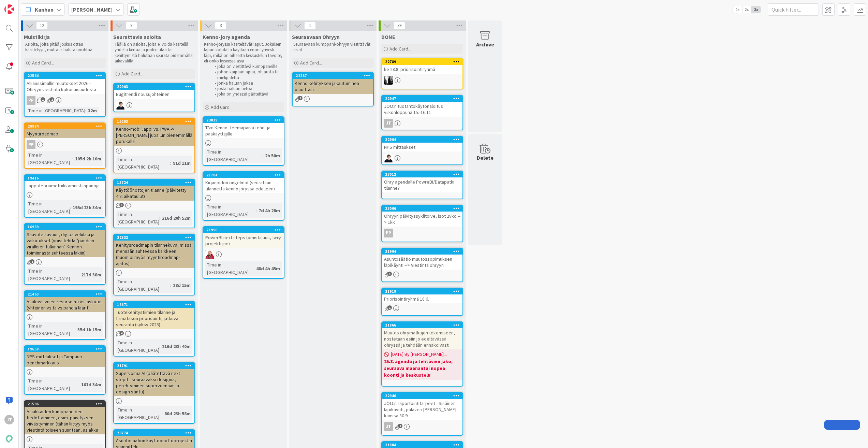 Image resolution: width=868 pixels, height=448 pixels. Describe the element at coordinates (247, 89) in the screenshot. I see `li: josta haluan tietoa` at that location.